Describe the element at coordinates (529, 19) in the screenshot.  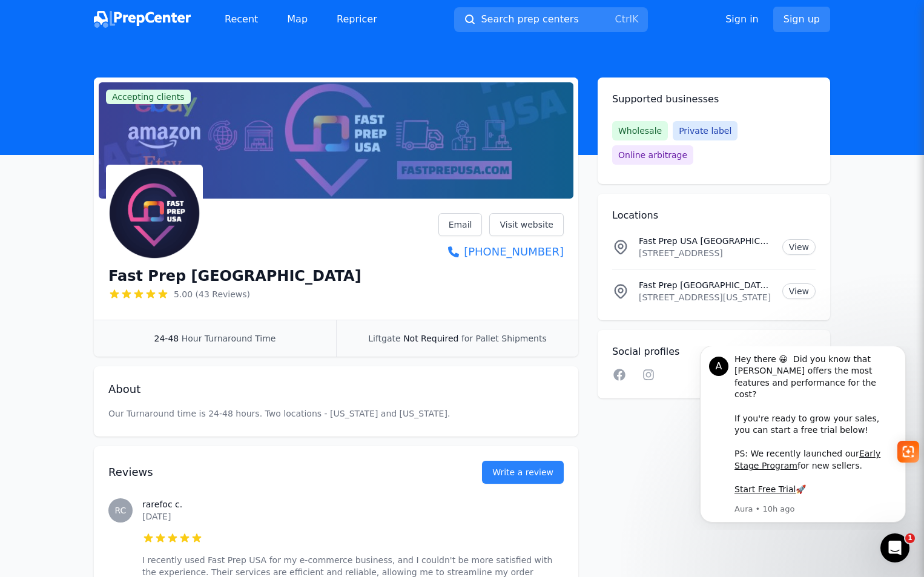
I see `span: Search prep centers` at that location.